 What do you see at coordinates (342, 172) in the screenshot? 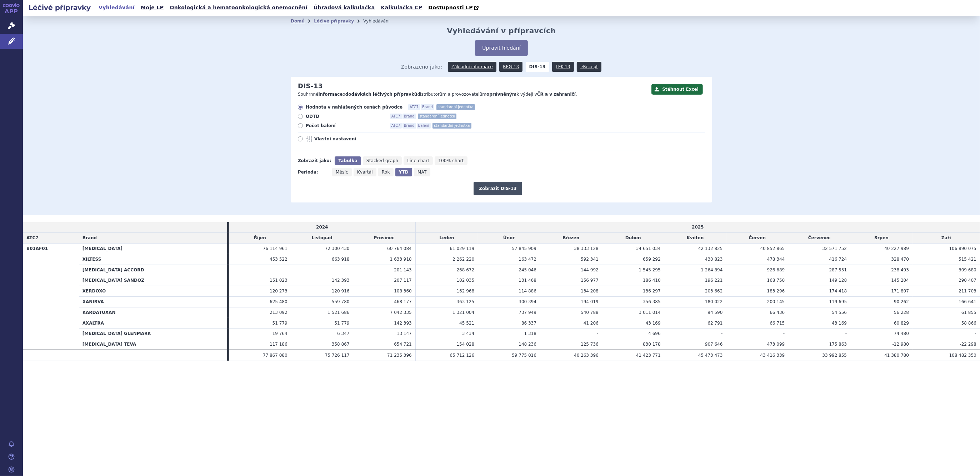
I see `span: Měsíc` at bounding box center [342, 172].